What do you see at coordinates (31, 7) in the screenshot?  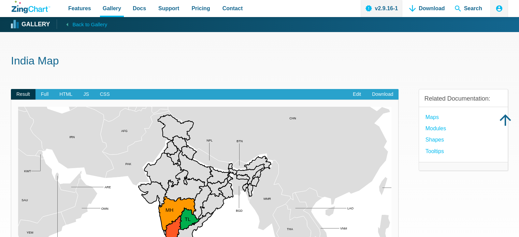 I see `a: ZingChart Logo. Click to return to the homepage` at bounding box center [31, 7].